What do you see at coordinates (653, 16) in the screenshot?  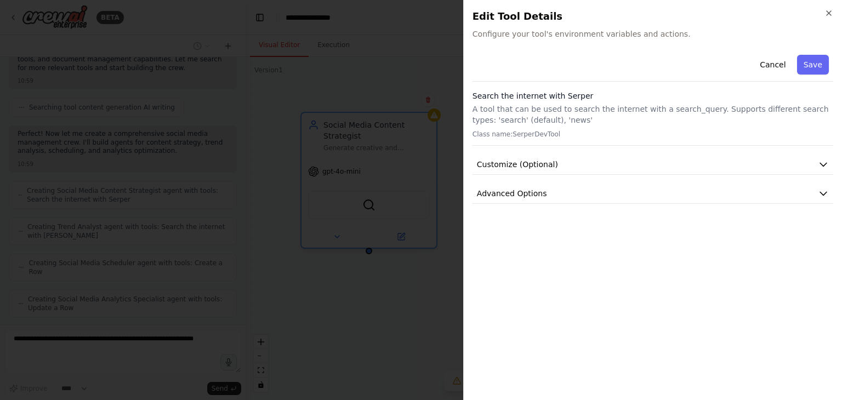 I see `h2: Edit Tool Details` at bounding box center [653, 16].